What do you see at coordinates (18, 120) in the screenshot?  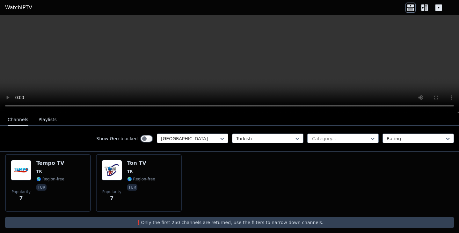 I see `button: Channels` at bounding box center [18, 120].